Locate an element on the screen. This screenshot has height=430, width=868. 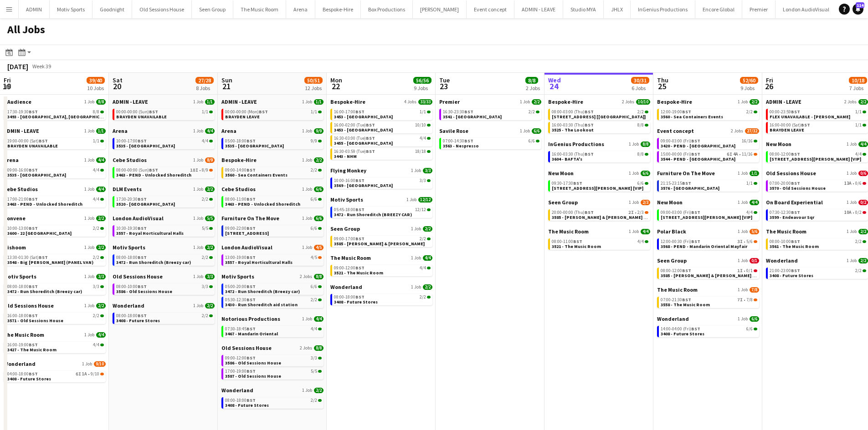
span: 3525 - The Lookout is located at coordinates (573, 130).